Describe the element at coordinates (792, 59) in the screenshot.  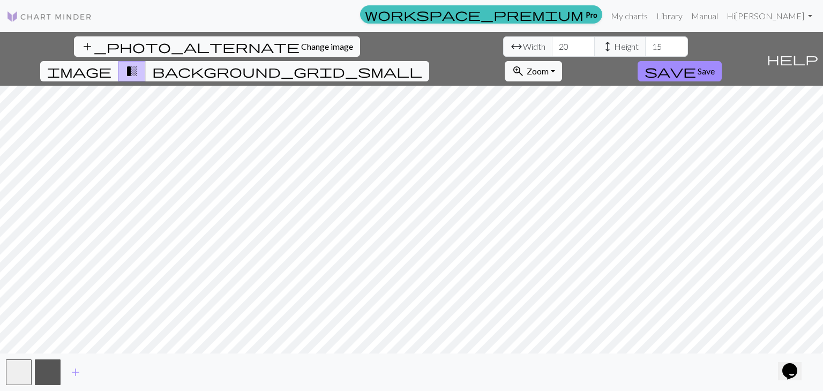
I see `button: Help` at that location.